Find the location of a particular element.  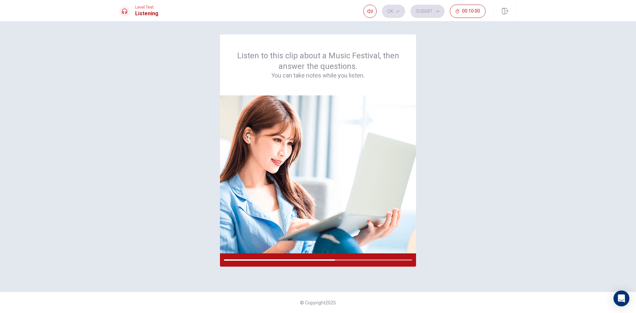

h4: You can take notes while you listen. is located at coordinates (318, 76).